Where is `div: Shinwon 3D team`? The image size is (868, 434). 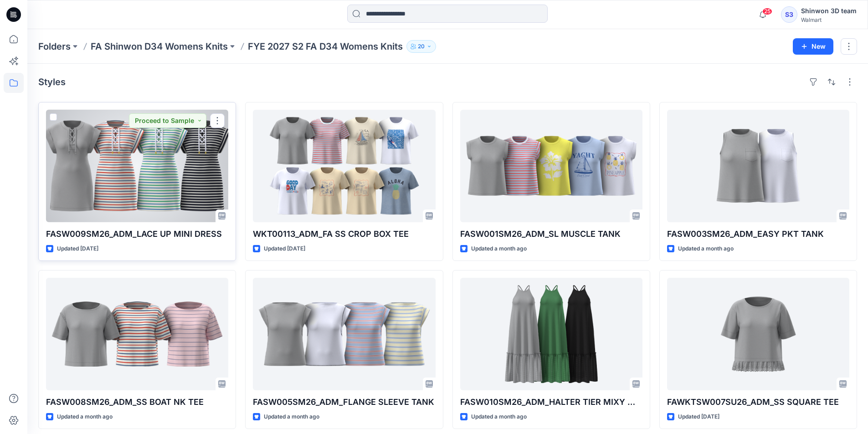
div: Shinwon 3D team is located at coordinates (829, 11).